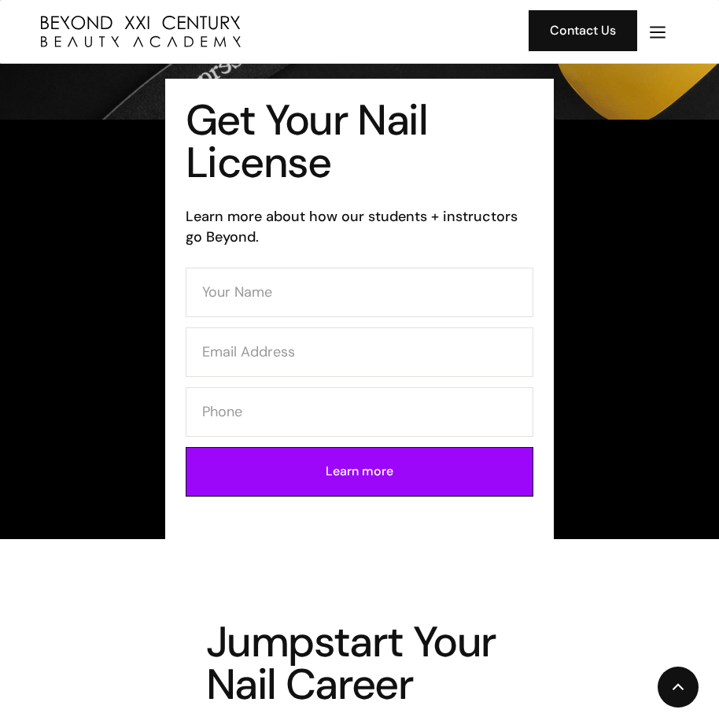 The image size is (719, 728). What do you see at coordinates (360, 663) in the screenshot?
I see `h4: Jumpstart Your Nail Career` at bounding box center [360, 663].